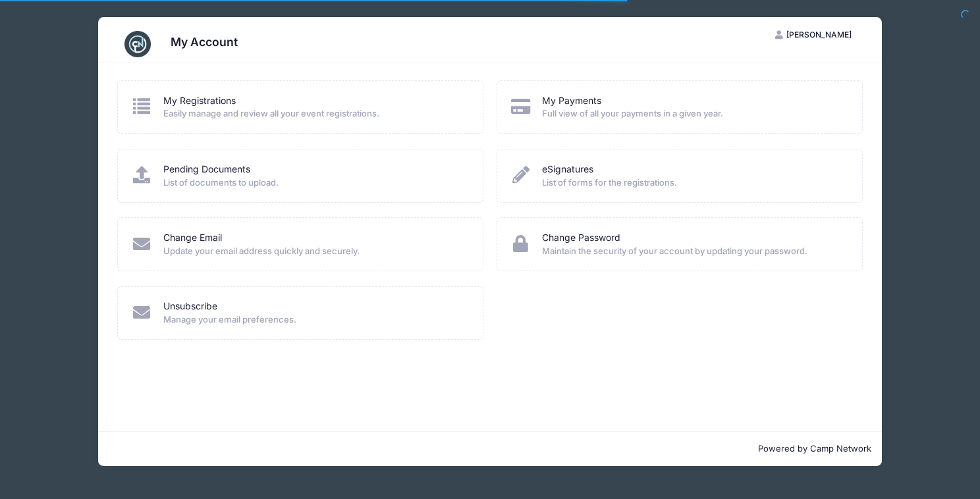  Describe the element at coordinates (204, 42) in the screenshot. I see `h3: My Account` at that location.